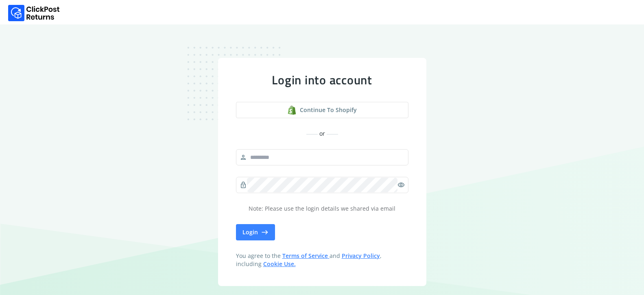 Image resolution: width=644 pixels, height=295 pixels. I want to click on img: shopify logo, so click(292, 110).